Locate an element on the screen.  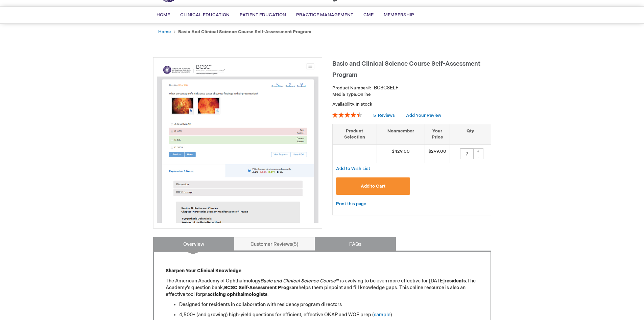
button: Add to Cart is located at coordinates (373, 186).